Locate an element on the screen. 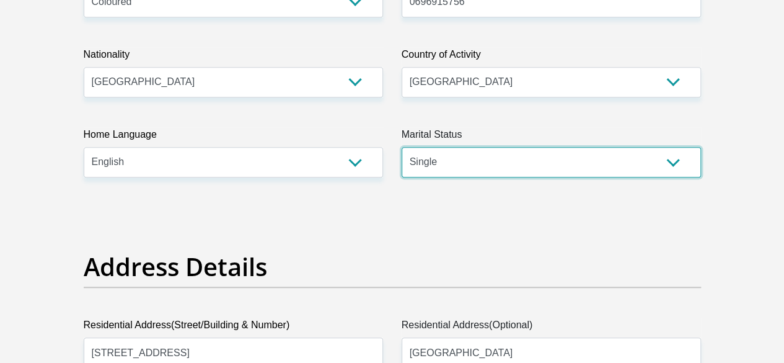 The height and width of the screenshot is (363, 784). label: Country of Activity is located at coordinates (551, 57).